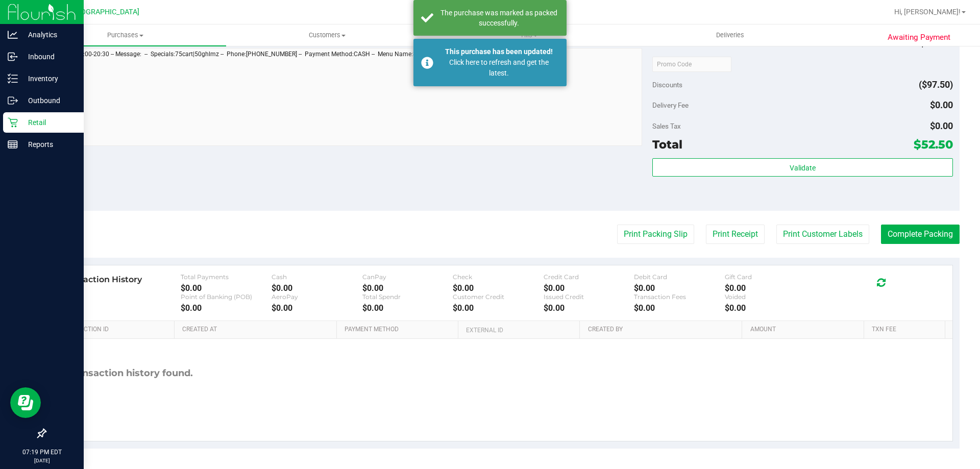 The height and width of the screenshot is (469, 980). Describe the element at coordinates (257, 330) in the screenshot. I see `a: Created At` at that location.